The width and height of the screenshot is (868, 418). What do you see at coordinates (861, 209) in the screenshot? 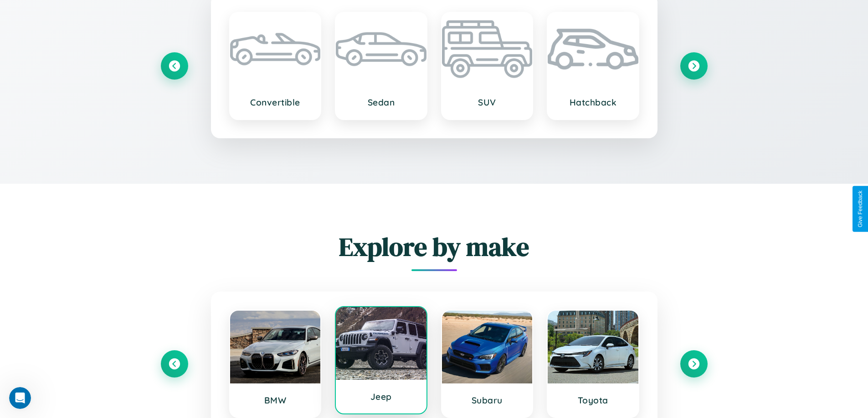
I see `div: Give Feedback` at bounding box center [861, 209].